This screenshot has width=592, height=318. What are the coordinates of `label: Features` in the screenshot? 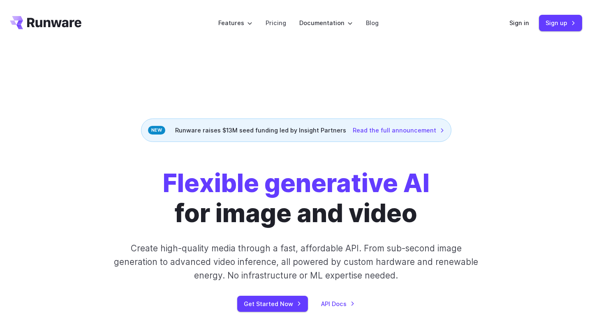 It's located at (235, 23).